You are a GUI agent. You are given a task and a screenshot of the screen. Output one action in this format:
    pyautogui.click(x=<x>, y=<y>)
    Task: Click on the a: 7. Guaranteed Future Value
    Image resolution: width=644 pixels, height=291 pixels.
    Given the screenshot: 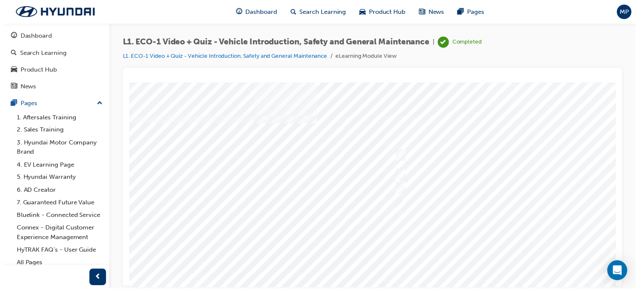 What is the action you would take?
    pyautogui.click(x=57, y=204)
    